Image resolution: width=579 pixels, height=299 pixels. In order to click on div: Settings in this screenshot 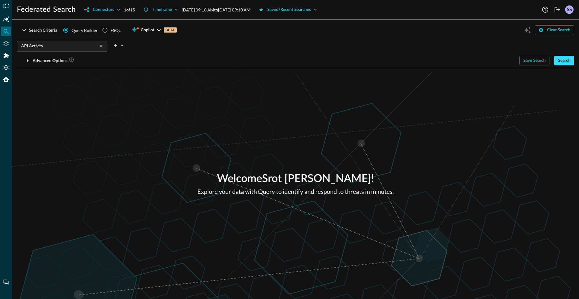, I will do `click(6, 68)`.